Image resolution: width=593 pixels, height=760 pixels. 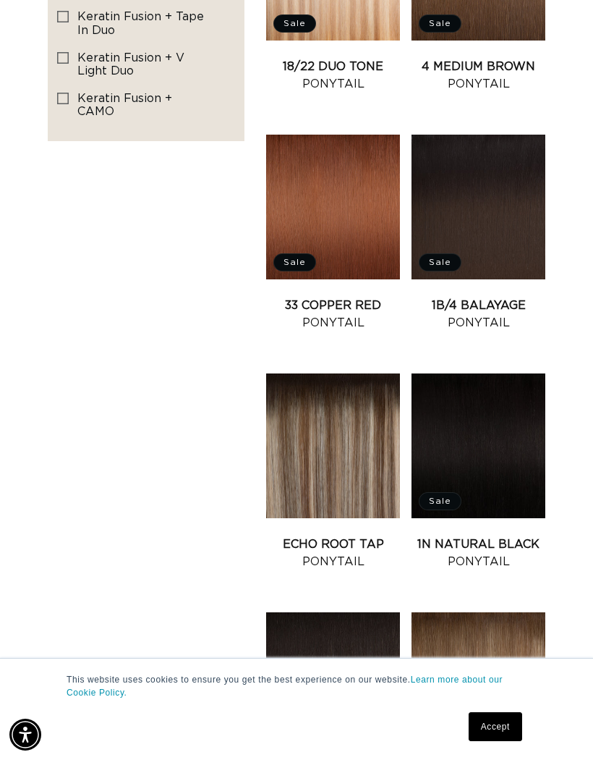 I want to click on p: This website uses cookies to ensure you get the best experience on our website., so click(x=297, y=686).